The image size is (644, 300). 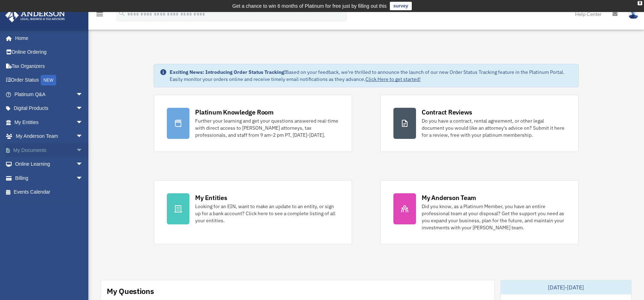 What do you see at coordinates (309, 6) in the screenshot?
I see `div: Get a chance to win 6 months of Platinum for free just by filling out this` at bounding box center [309, 6].